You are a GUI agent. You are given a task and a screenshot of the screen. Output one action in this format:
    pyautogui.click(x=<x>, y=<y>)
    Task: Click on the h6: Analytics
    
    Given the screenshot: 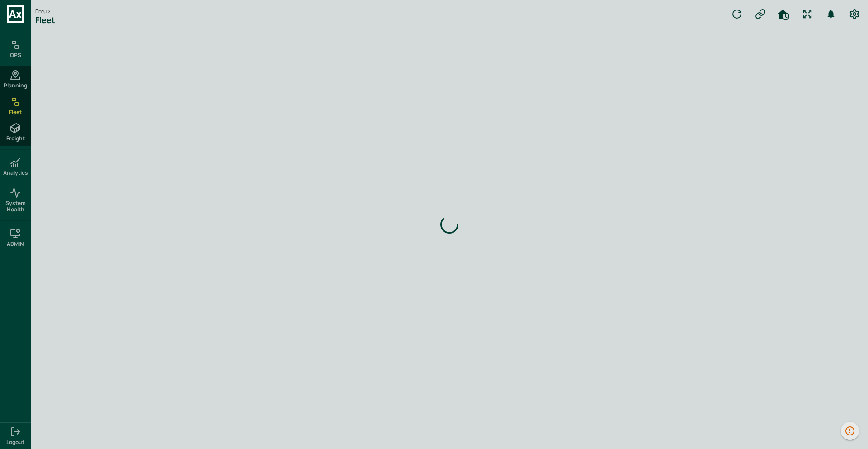 What is the action you would take?
    pyautogui.click(x=15, y=173)
    